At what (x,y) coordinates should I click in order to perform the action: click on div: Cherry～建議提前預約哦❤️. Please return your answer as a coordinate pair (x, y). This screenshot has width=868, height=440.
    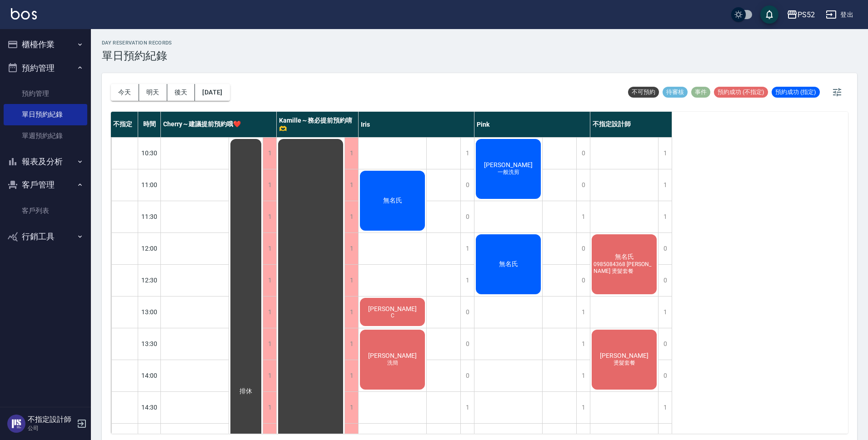
    Looking at the image, I should click on (218, 125).